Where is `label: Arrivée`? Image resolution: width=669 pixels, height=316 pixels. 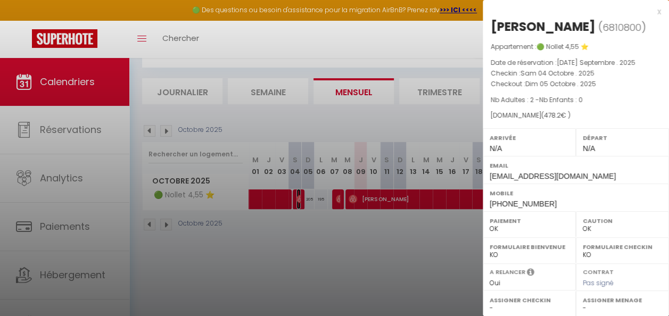
label: Arrivée is located at coordinates (529, 138).